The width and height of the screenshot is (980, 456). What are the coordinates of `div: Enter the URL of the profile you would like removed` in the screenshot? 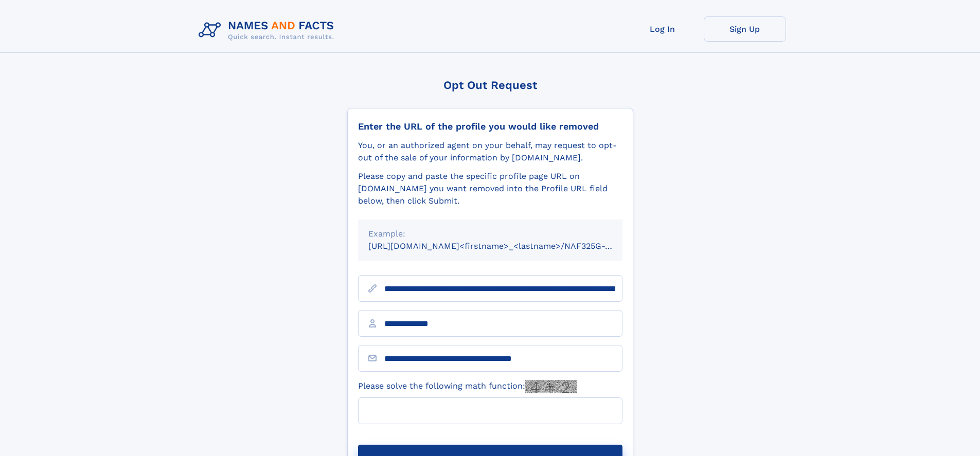 It's located at (490, 126).